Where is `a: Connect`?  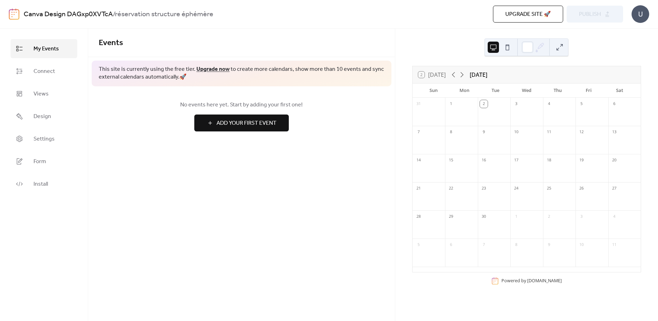 a: Connect is located at coordinates (44, 71).